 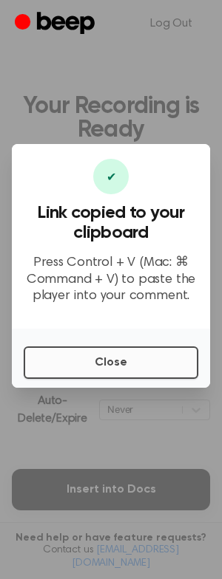 I want to click on a: Log Out, so click(x=171, y=24).